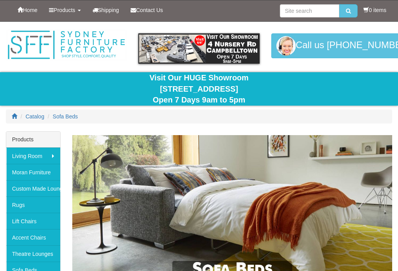  Describe the element at coordinates (35, 117) in the screenshot. I see `span: Catalog` at that location.